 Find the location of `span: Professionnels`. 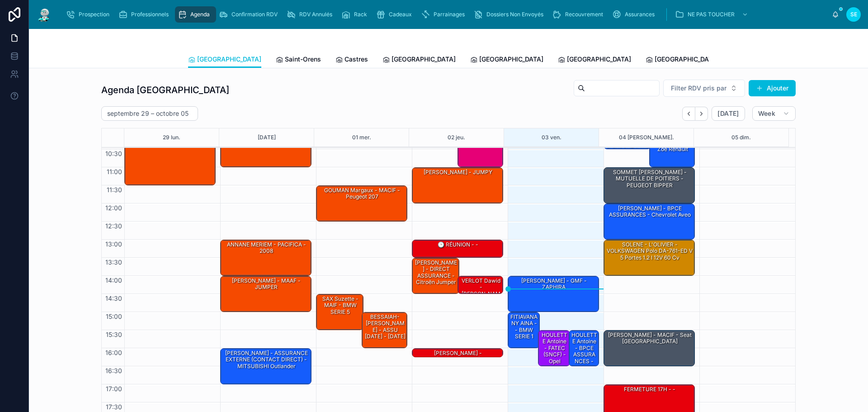

span: Professionnels is located at coordinates (150, 15).